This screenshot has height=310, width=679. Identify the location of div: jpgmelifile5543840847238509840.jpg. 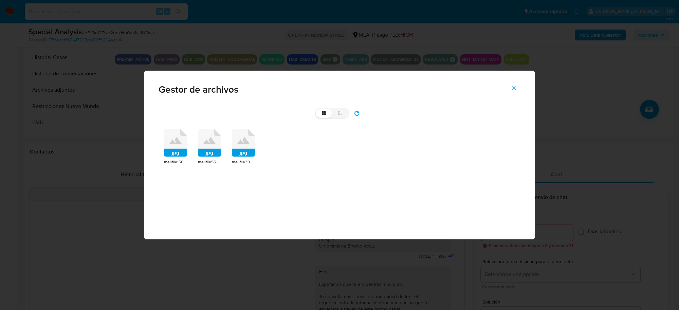
(209, 147).